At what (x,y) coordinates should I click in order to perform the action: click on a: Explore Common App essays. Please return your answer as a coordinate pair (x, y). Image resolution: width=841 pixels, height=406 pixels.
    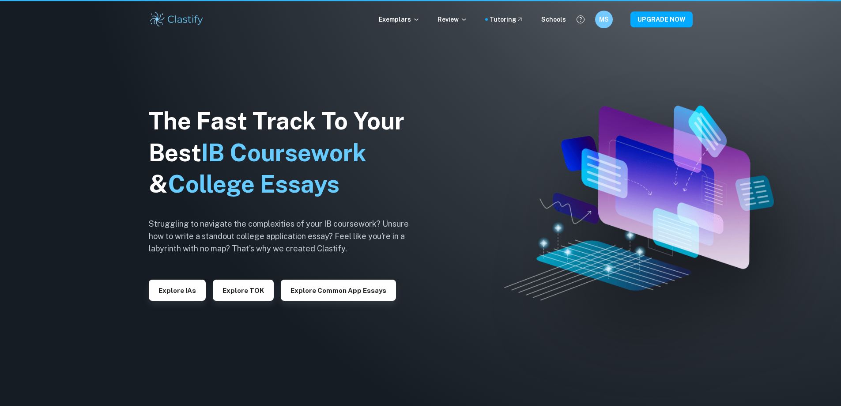
    Looking at the image, I should click on (338, 290).